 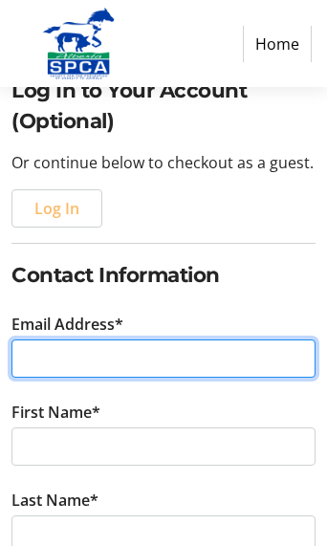 What do you see at coordinates (55, 412) in the screenshot?
I see `label: First Name*` at bounding box center [55, 412].